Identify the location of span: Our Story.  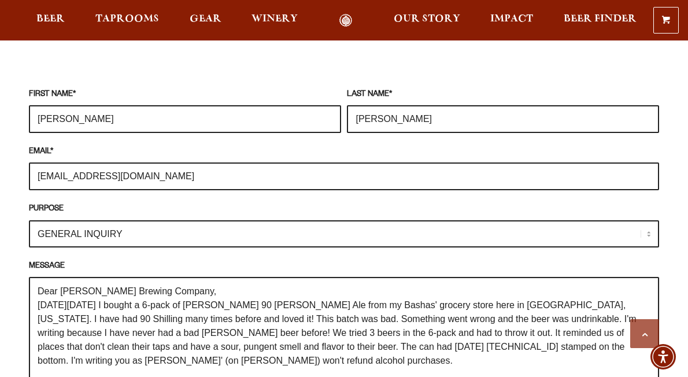
(427, 19).